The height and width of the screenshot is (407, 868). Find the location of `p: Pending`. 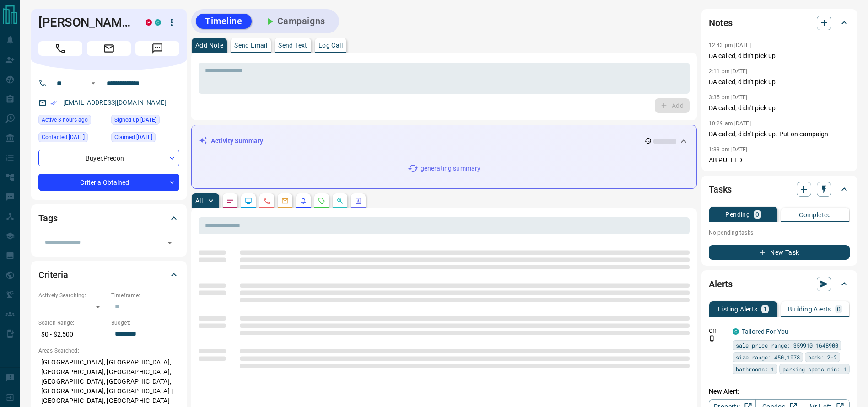

p: Pending is located at coordinates (738, 214).